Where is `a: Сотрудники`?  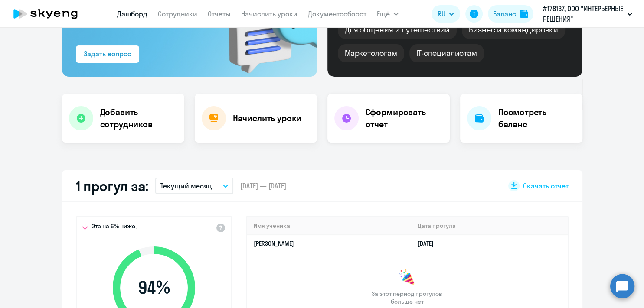
a: Сотрудники is located at coordinates (177, 14).